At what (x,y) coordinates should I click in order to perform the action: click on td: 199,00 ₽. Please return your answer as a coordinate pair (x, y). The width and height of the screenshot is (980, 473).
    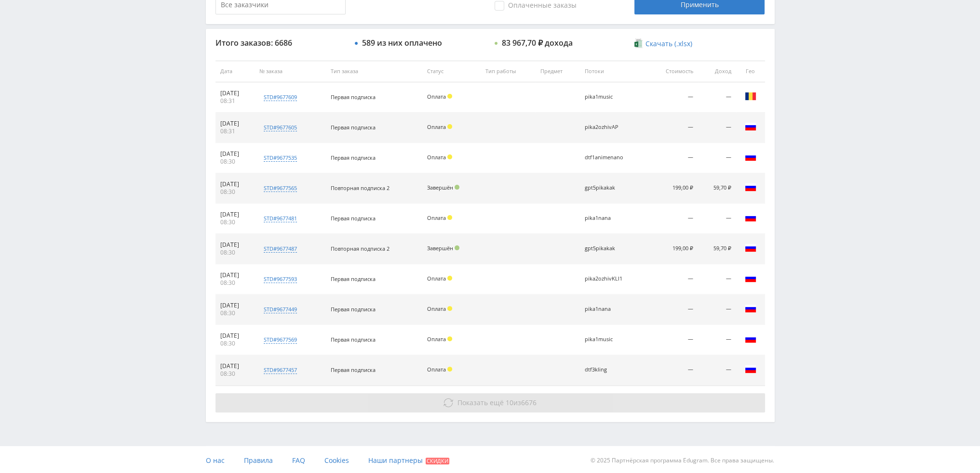
    Looking at the image, I should click on (672, 249).